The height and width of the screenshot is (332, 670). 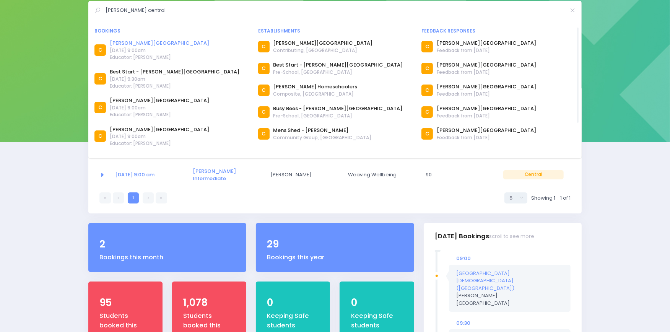 What do you see at coordinates (378, 175) in the screenshot?
I see `span: Weaving Wellbeing` at bounding box center [378, 175].